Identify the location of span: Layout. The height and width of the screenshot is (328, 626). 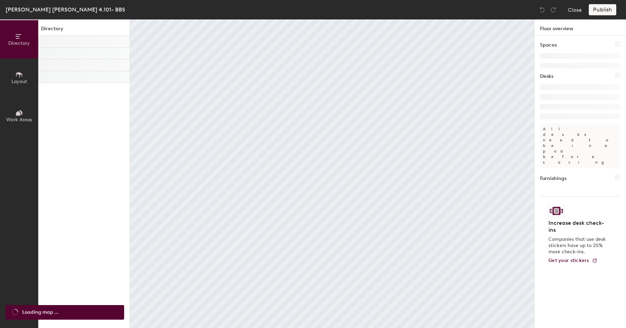
(19, 81).